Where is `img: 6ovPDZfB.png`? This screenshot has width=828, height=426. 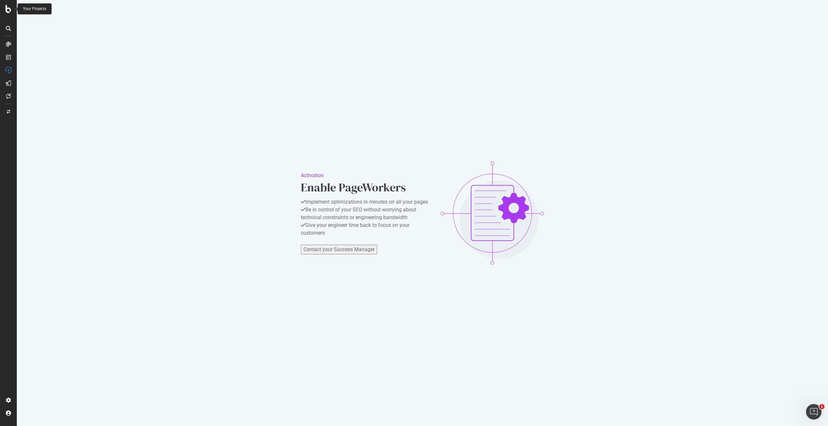 img: 6ovPDZfB.png is located at coordinates (492, 213).